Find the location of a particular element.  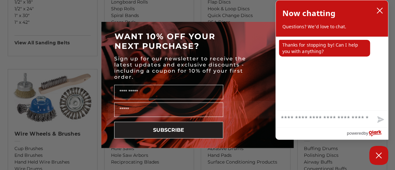

span: WANT 10% OFF YOUR NEXT PURCHASE? is located at coordinates (165, 41).